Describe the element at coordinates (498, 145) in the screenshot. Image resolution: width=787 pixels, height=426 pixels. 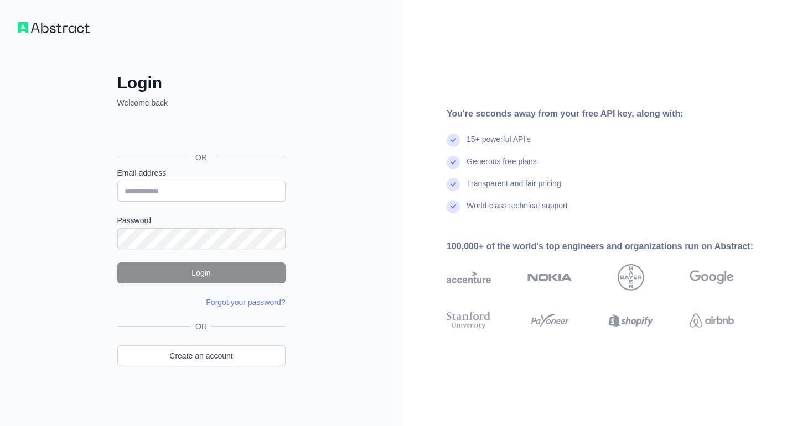
I see `div: 15+ powerful API's` at that location.